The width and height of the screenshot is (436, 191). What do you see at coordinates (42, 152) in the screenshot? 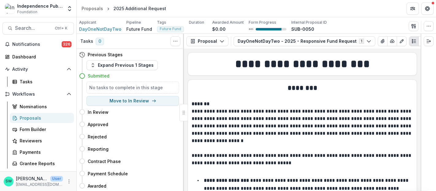
I see `a: Payments` at bounding box center [42, 152].